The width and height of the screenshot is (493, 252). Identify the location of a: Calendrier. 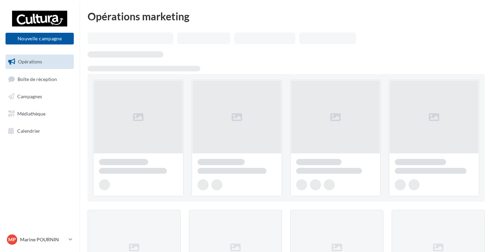
(40, 131).